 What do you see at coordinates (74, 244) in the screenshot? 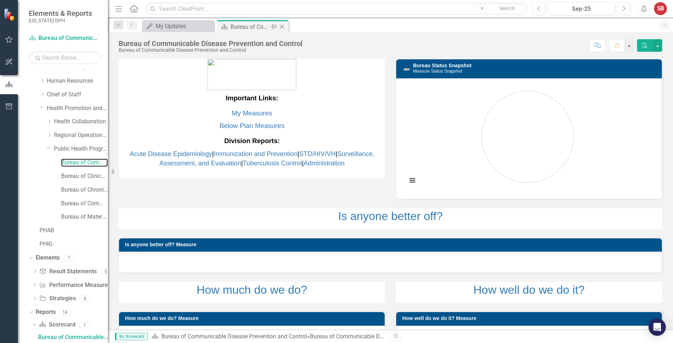
I see `a: PHIG` at bounding box center [74, 244].